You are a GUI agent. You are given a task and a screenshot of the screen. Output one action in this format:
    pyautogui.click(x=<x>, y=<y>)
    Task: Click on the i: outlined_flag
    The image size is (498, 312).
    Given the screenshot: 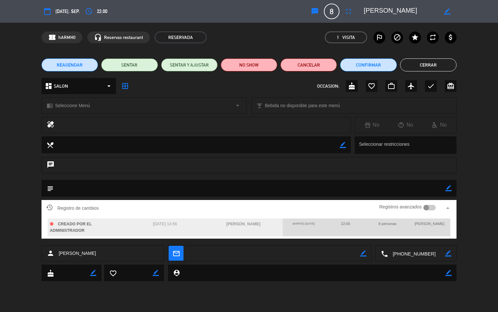 What is the action you would take?
    pyautogui.click(x=379, y=37)
    